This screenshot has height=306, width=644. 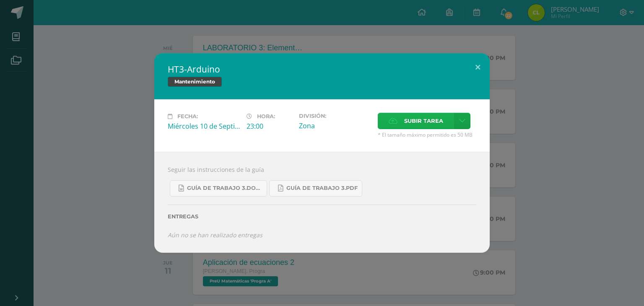 What do you see at coordinates (423, 120) in the screenshot?
I see `span: Subir tarea` at bounding box center [423, 120].